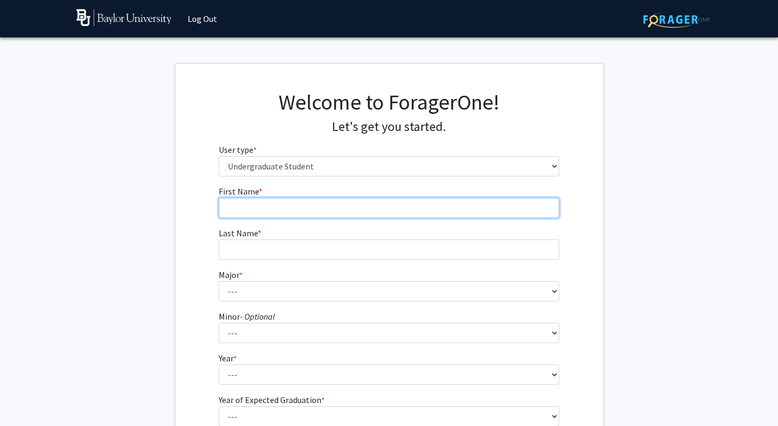 This screenshot has height=426, width=778. Describe the element at coordinates (247, 317) in the screenshot. I see `label: Minor` at that location.